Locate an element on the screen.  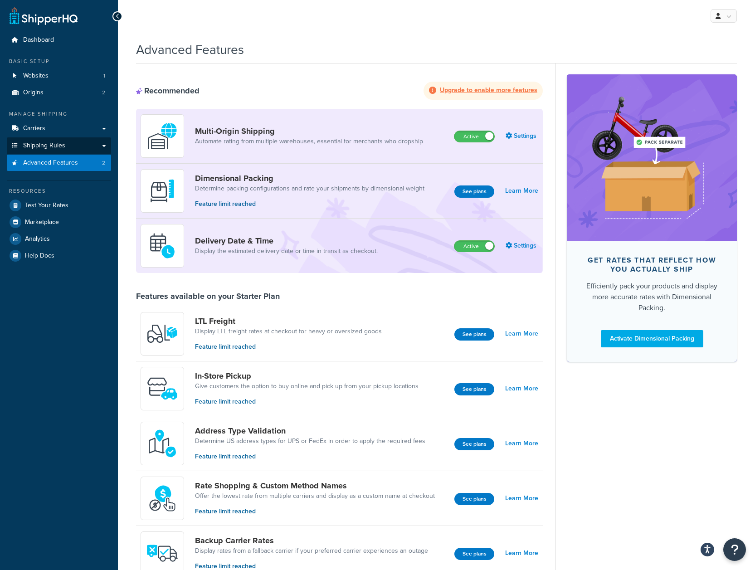
a: Automate rating from multiple warehouses, essential for merchants who dropship is located at coordinates (309, 141).